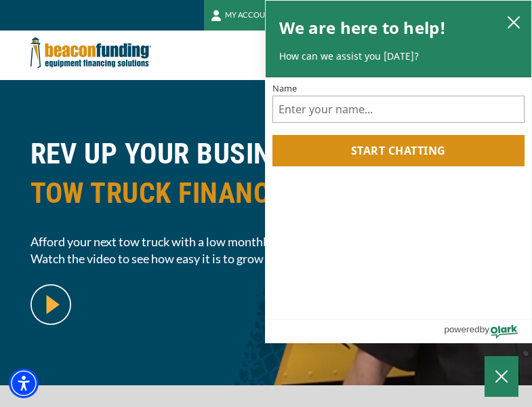 The width and height of the screenshot is (532, 407). What do you see at coordinates (51, 304) in the screenshot?
I see `img: video modal pop-up play button` at bounding box center [51, 304].